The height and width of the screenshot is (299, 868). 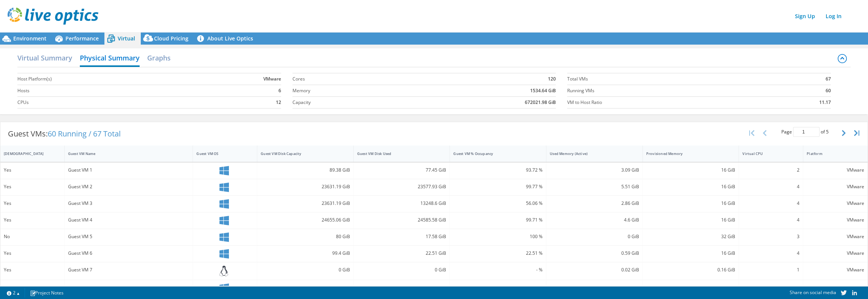 What do you see at coordinates (669, 79) in the screenshot?
I see `label: Total VMs` at bounding box center [669, 79].